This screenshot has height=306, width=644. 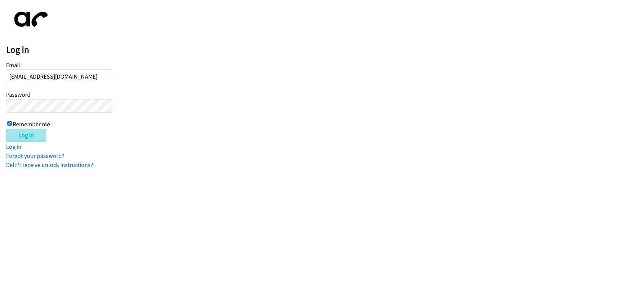 I want to click on a: Didn't receive unlock instructions?, so click(x=50, y=164).